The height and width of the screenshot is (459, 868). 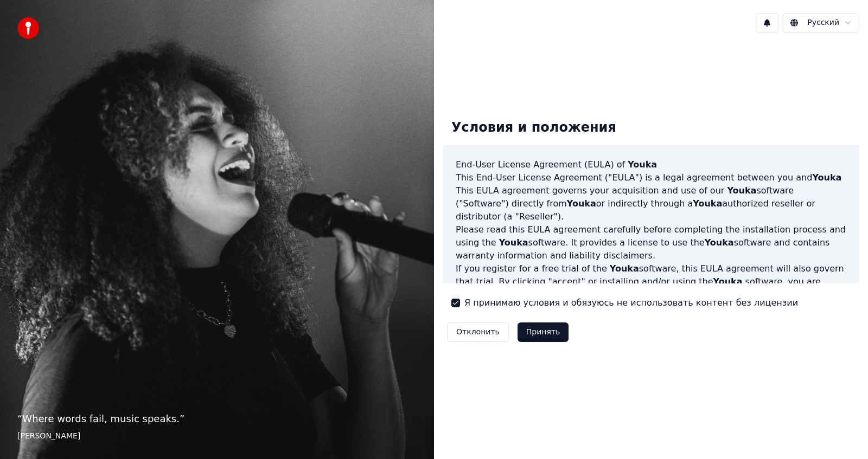 What do you see at coordinates (543, 332) in the screenshot?
I see `button: Принять` at bounding box center [543, 332].